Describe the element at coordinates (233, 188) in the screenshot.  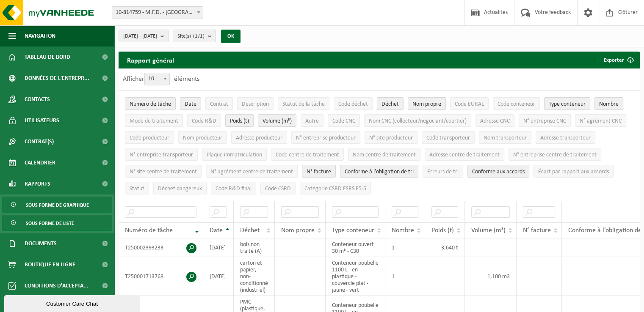
I see `span: Code R&D final` at that location.